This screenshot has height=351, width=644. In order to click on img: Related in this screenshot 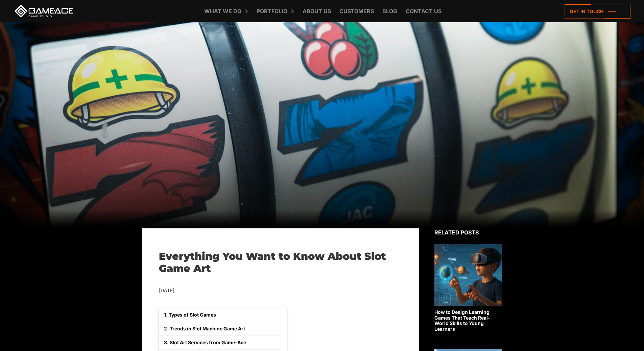, I will do `click(468, 275)`.